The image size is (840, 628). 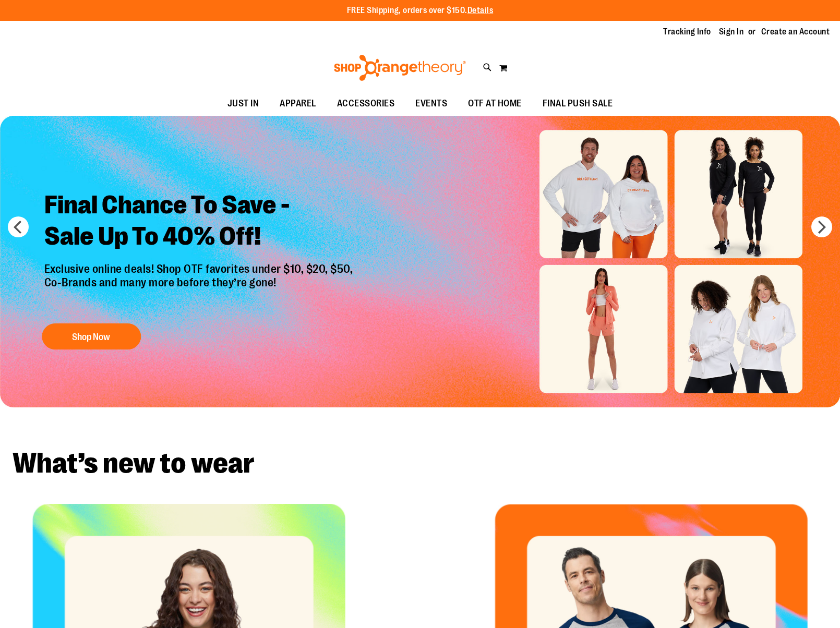 I want to click on span: EVENTS, so click(x=431, y=103).